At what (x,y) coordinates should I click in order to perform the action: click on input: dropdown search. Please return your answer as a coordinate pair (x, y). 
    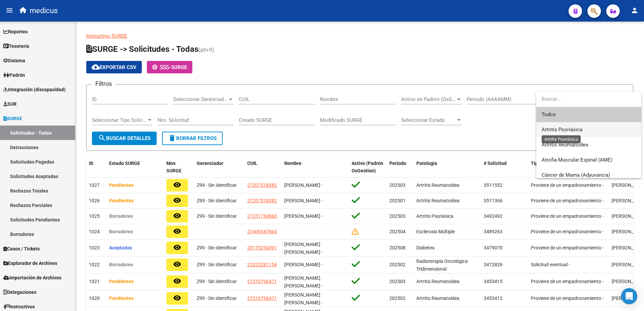
    Looking at the image, I should click on (586, 99).